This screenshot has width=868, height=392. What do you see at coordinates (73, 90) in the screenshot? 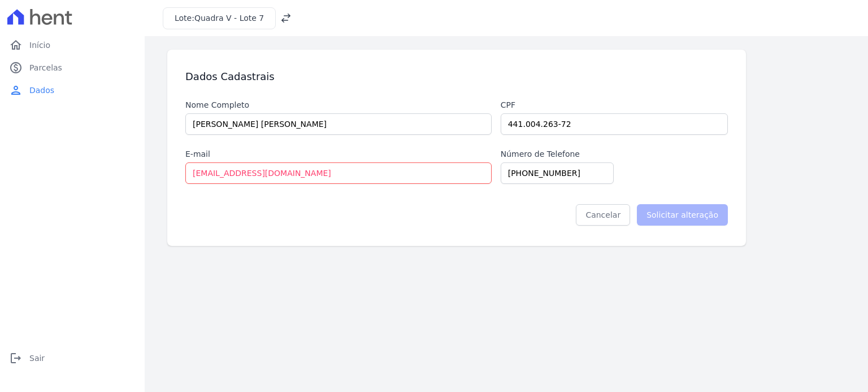
I see `a: personDados` at bounding box center [73, 90].